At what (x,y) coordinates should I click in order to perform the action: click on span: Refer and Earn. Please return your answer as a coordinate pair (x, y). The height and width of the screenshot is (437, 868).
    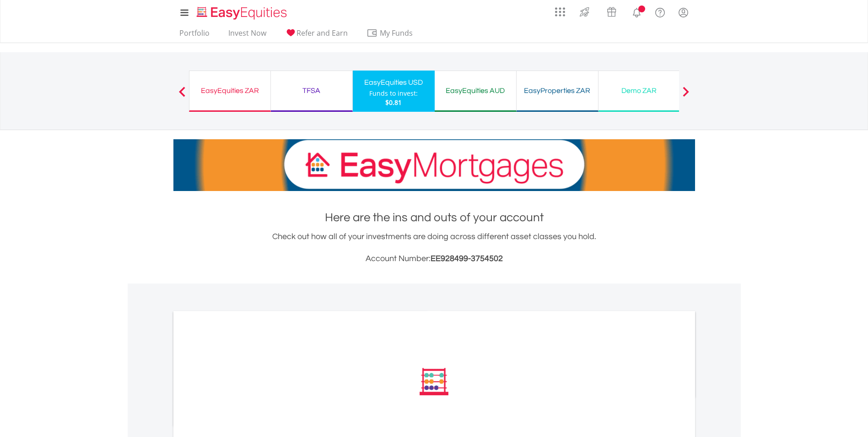
    Looking at the image, I should click on (322, 33).